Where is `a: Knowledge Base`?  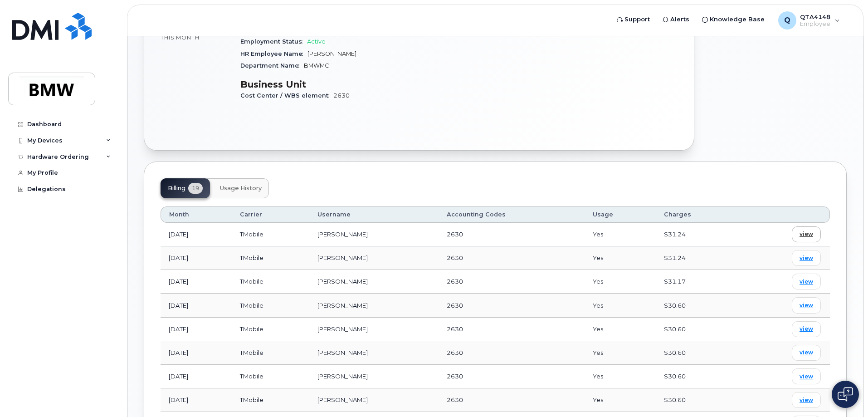 a: Knowledge Base is located at coordinates (733, 20).